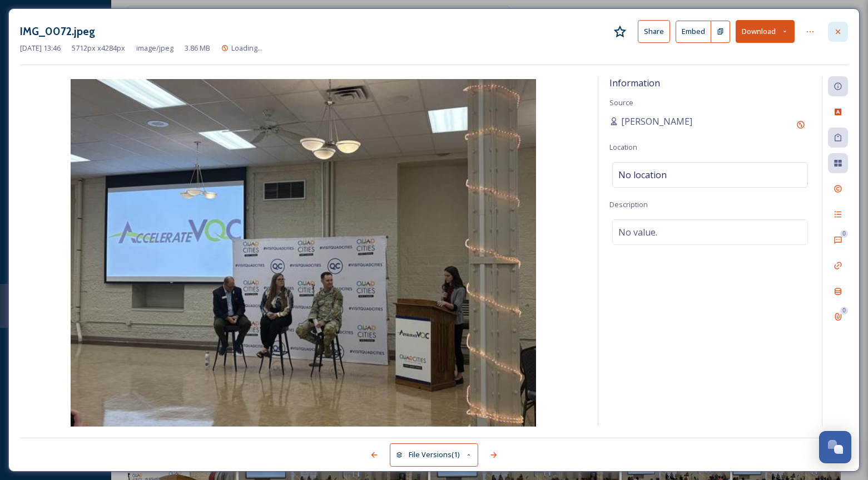 This screenshot has width=868, height=480. Describe the element at coordinates (57, 31) in the screenshot. I see `h3: IMG_0072.jpeg` at that location.